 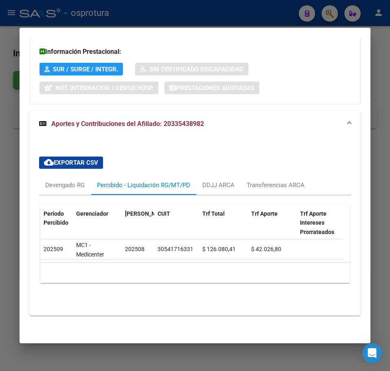 What do you see at coordinates (216, 88) in the screenshot?
I see `span: Prestaciones Auditadas` at bounding box center [216, 88].